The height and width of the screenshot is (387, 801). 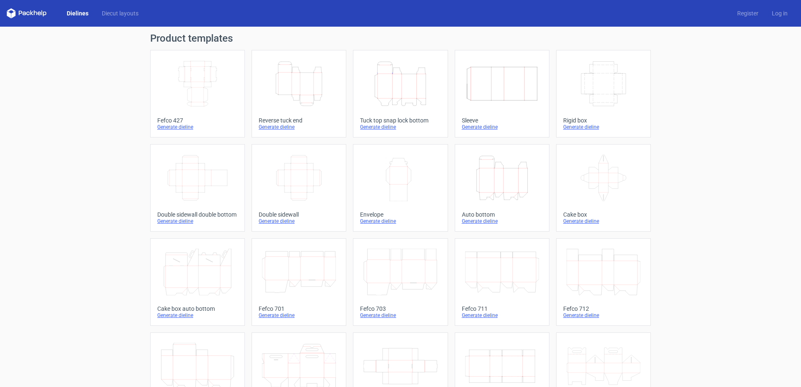 What do you see at coordinates (299, 215) in the screenshot?
I see `div: Double sidewall` at bounding box center [299, 215].